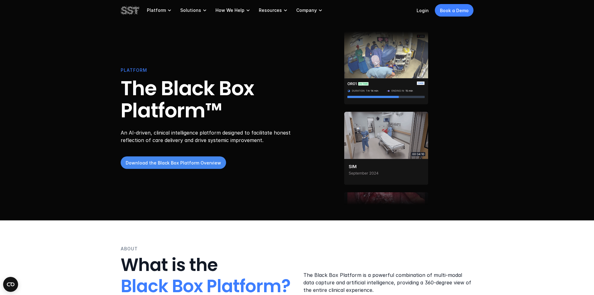 The image size is (594, 295). Describe the element at coordinates (129, 248) in the screenshot. I see `p: ABOUT` at that location.